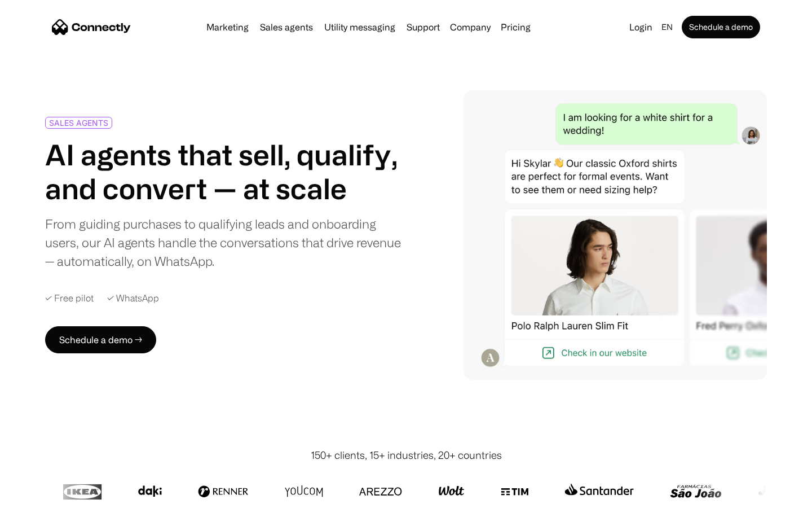  I want to click on h1: AI agents that sell, qualify, and convert — at scale, so click(223, 172).